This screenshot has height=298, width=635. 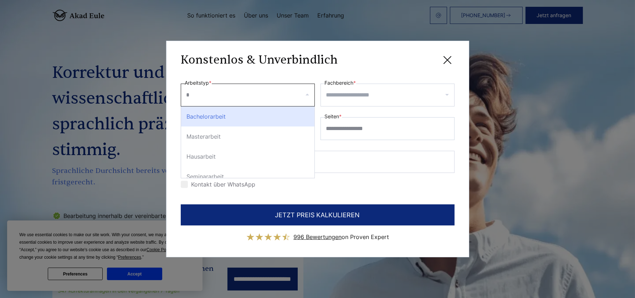 What do you see at coordinates (318, 214) in the screenshot?
I see `button: JETZT PREIS KALKULIEREN` at bounding box center [318, 214].